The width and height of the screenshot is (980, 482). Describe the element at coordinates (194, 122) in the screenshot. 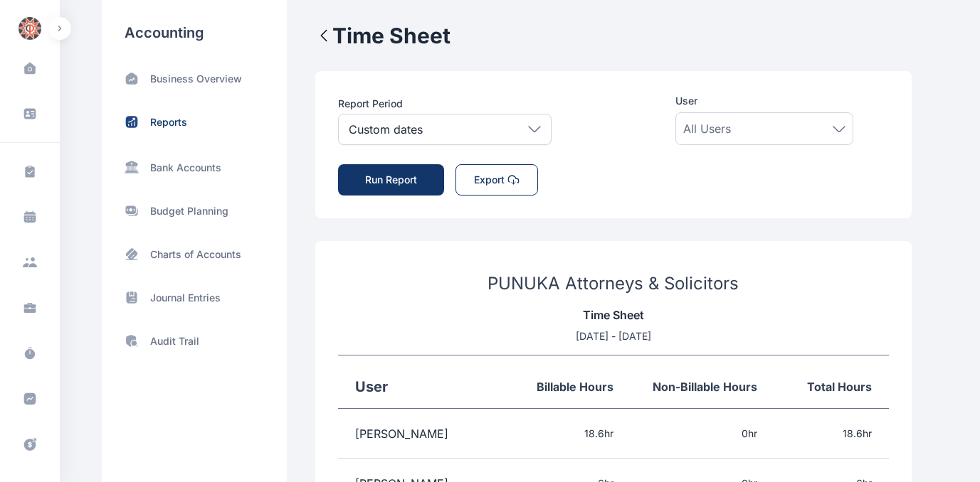

I see `a: Reports` at that location.